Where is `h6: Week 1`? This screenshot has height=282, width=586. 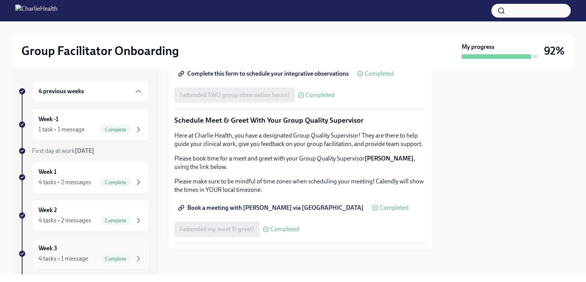
h6: Week 1 is located at coordinates (47, 172).